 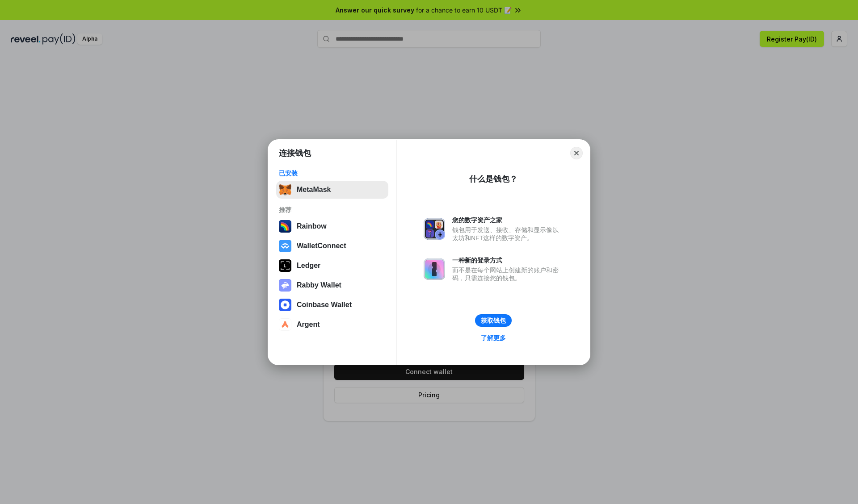 What do you see at coordinates (493, 338) in the screenshot?
I see `div: 了解更多` at bounding box center [493, 338].